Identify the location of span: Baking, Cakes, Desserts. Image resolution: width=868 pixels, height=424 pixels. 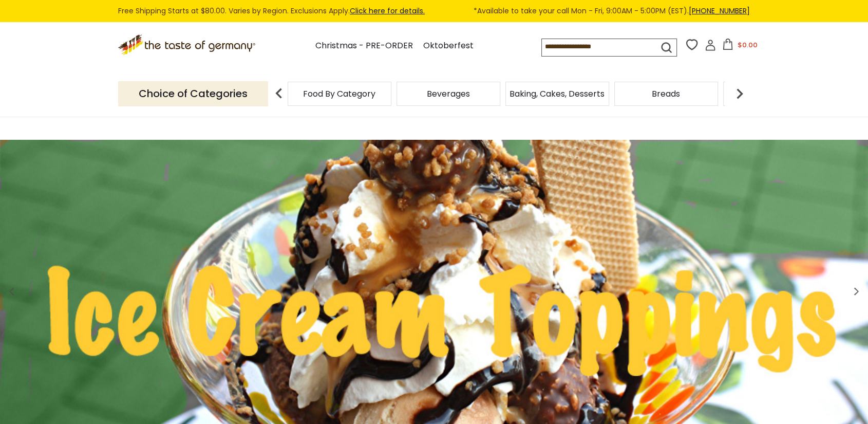
(556, 94).